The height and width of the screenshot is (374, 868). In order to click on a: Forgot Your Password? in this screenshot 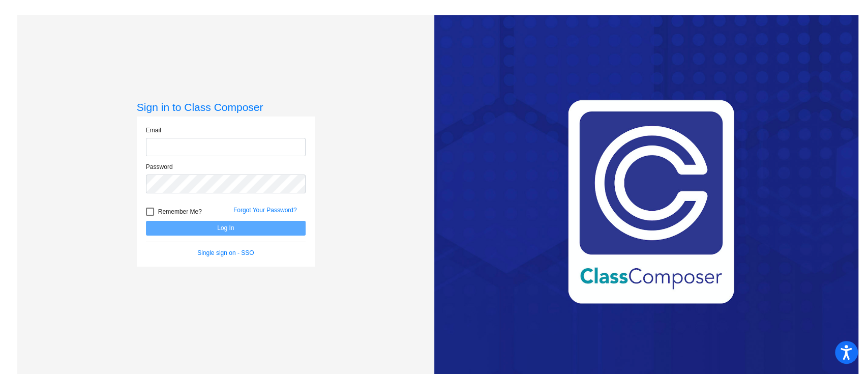, I will do `click(265, 210)`.